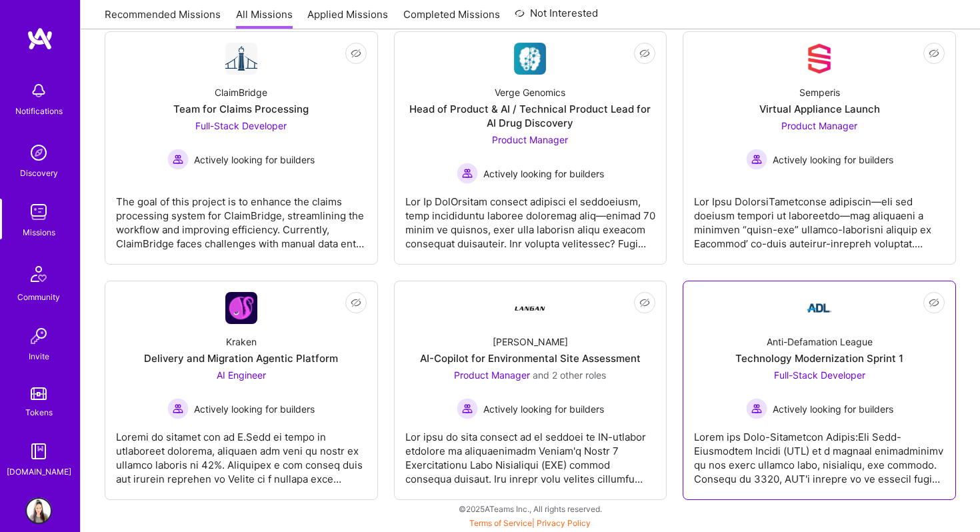  I want to click on div: Team for Claims Processing, so click(241, 108).